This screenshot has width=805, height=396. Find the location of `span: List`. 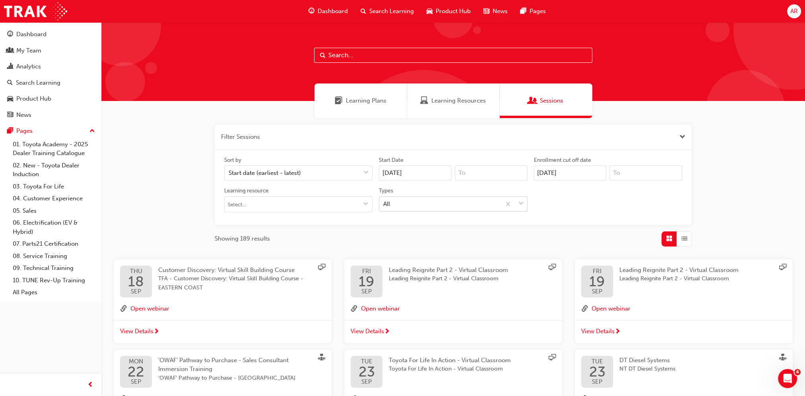

span: List is located at coordinates (684, 239).